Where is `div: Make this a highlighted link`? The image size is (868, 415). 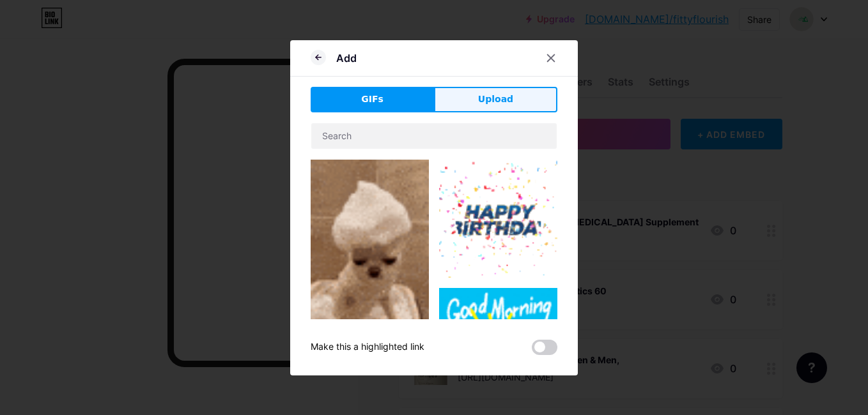 div: Make this a highlighted link is located at coordinates (367, 347).